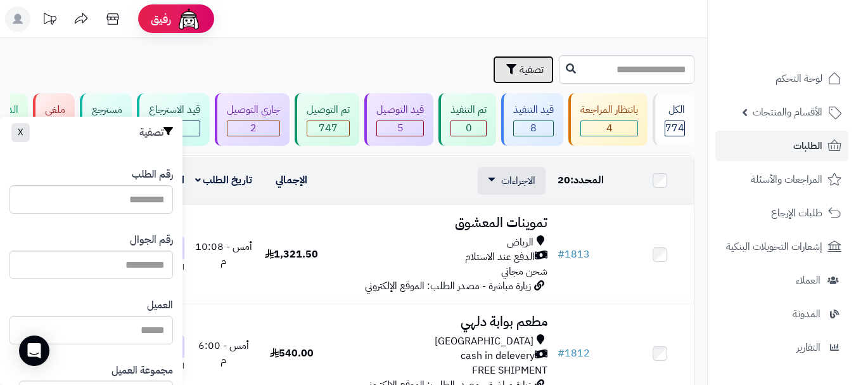 The height and width of the screenshot is (385, 856). I want to click on a: الكل774, so click(674, 119).